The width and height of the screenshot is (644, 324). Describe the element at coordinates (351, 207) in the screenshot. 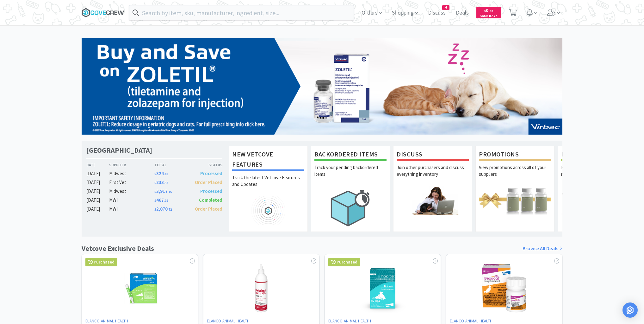

I see `img: hero_backorders.png` at that location.